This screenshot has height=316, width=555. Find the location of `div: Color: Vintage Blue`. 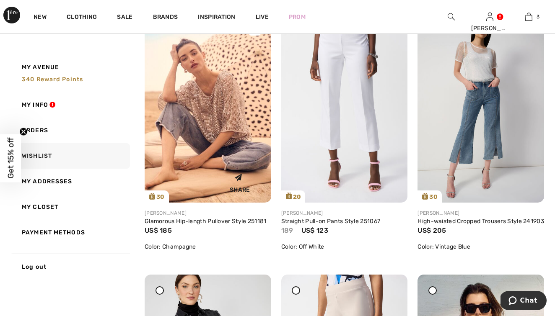

div: Color: Vintage Blue is located at coordinates (481, 247).